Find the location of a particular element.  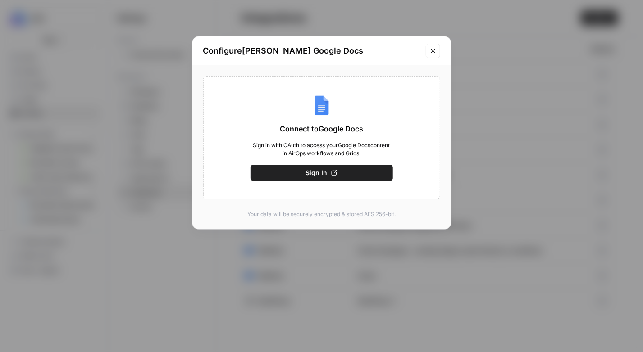

img: Google Docs is located at coordinates (322, 105).